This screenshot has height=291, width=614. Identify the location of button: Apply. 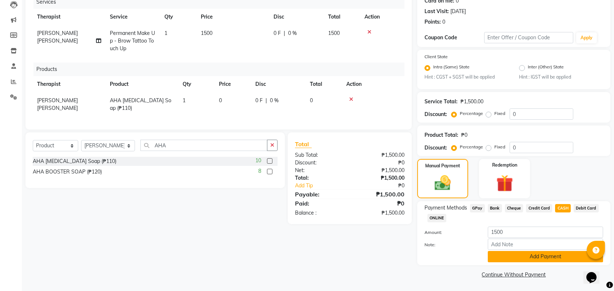
(586, 38).